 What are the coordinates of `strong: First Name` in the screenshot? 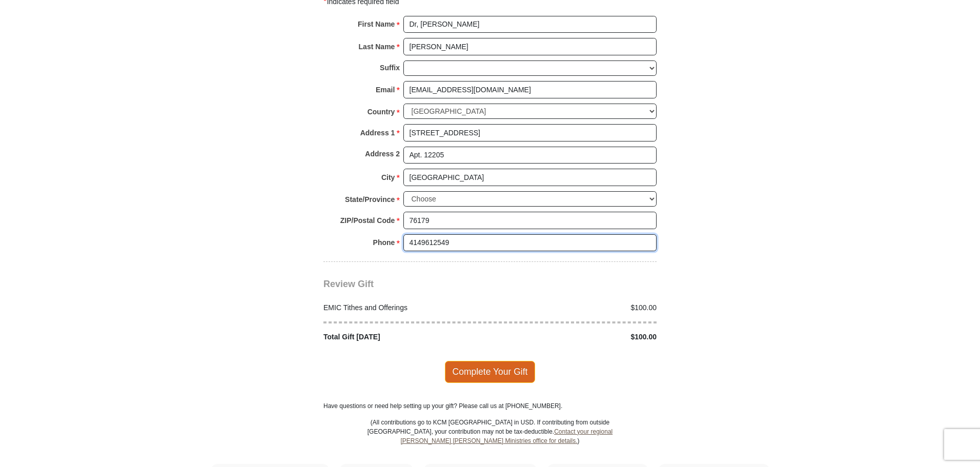 It's located at (376, 24).